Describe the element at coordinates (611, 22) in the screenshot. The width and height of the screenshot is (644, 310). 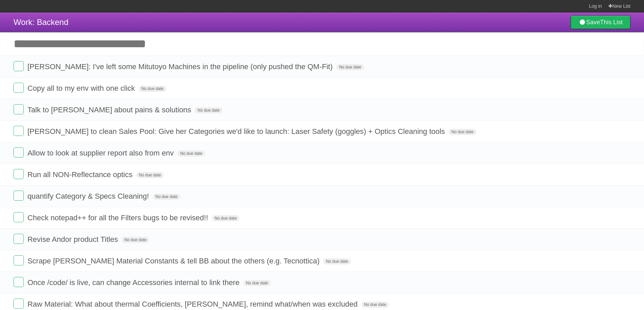
I see `b: This List` at that location.